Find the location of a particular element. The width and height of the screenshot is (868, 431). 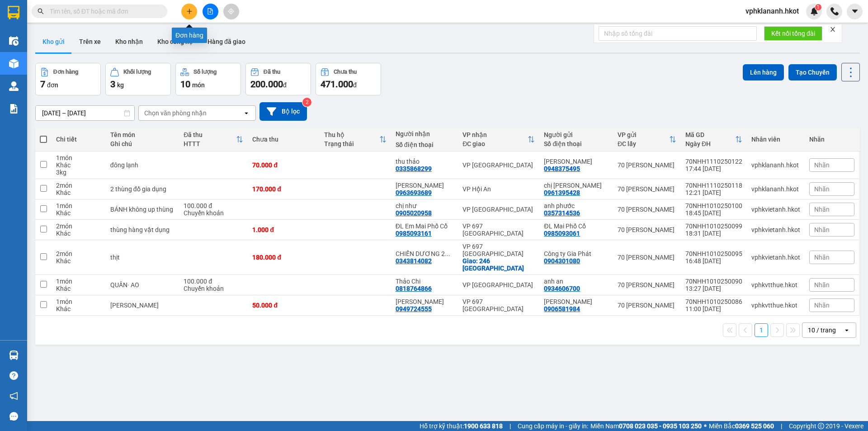

div: Thu hộ is located at coordinates (352, 135).